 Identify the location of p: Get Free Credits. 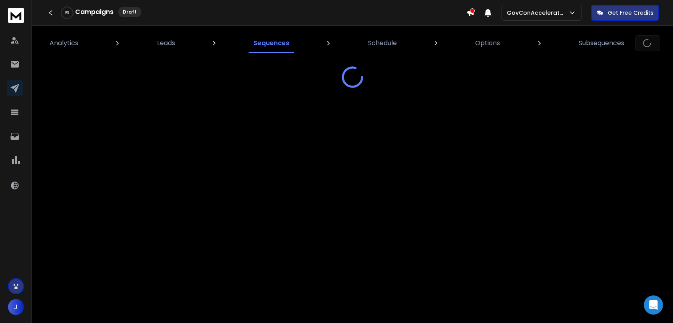
(631, 13).